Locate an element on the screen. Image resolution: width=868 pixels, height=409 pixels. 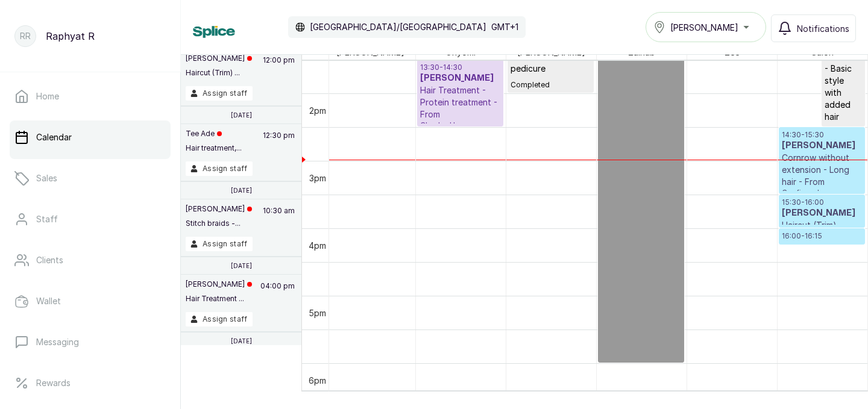
p: Clients is located at coordinates (49, 260).